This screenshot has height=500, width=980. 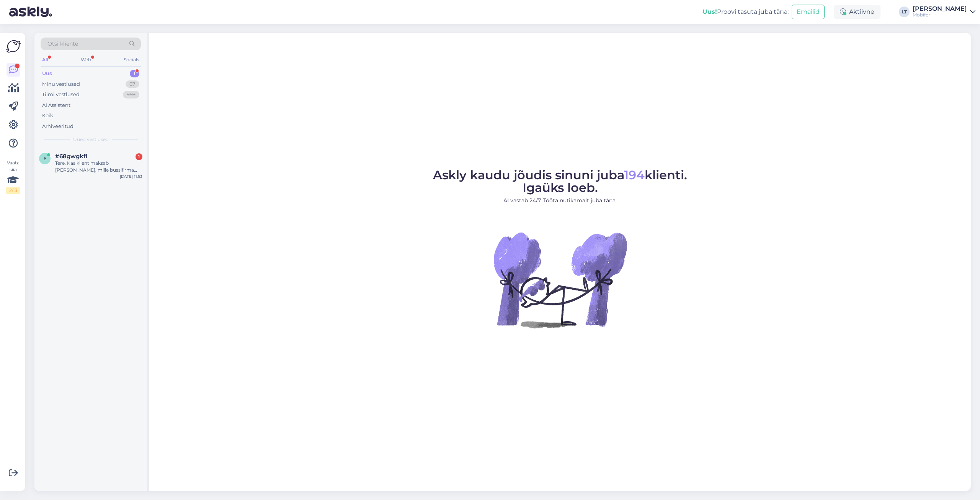 What do you see at coordinates (47, 115) in the screenshot?
I see `div: Kõik` at bounding box center [47, 115].